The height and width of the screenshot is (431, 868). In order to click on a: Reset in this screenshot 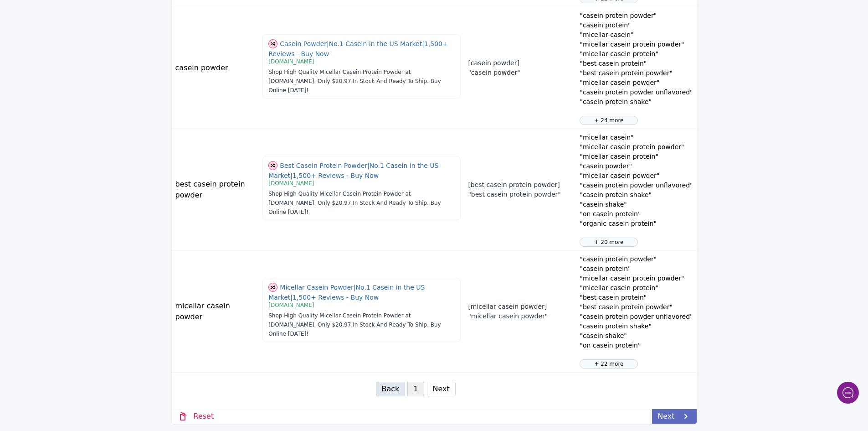, I will do `click(196, 416)`.